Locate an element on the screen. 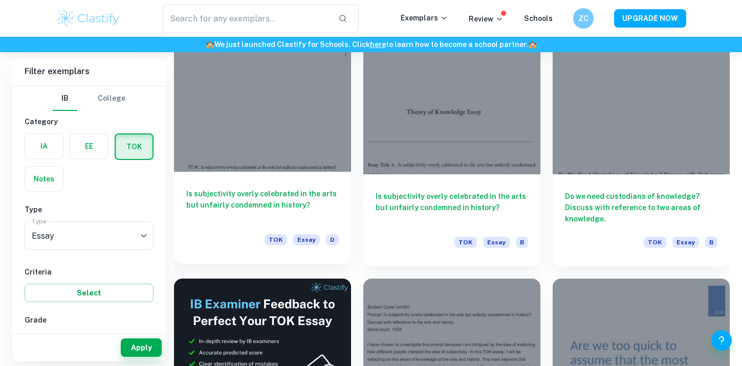 This screenshot has height=366, width=742. img: Clastify logo is located at coordinates (88, 18).